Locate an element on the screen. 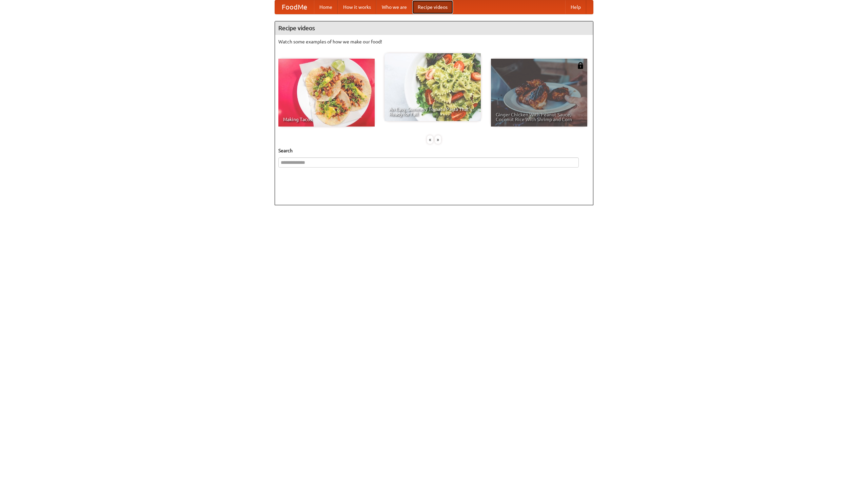 The width and height of the screenshot is (868, 480). h5: Search is located at coordinates (434, 150).